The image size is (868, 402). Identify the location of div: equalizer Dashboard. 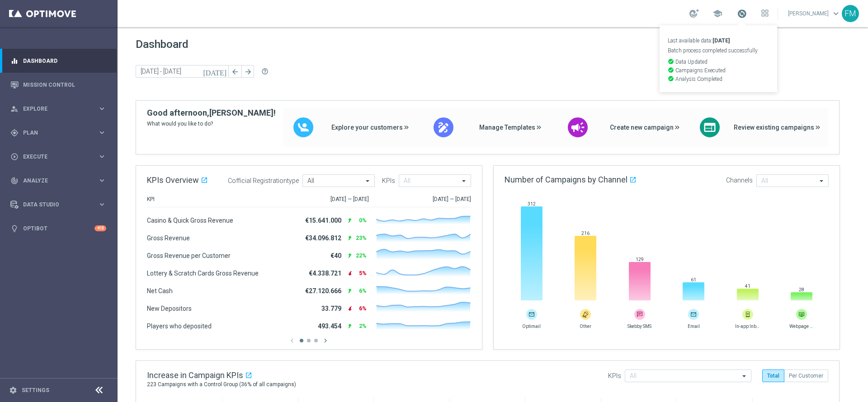
(58, 61).